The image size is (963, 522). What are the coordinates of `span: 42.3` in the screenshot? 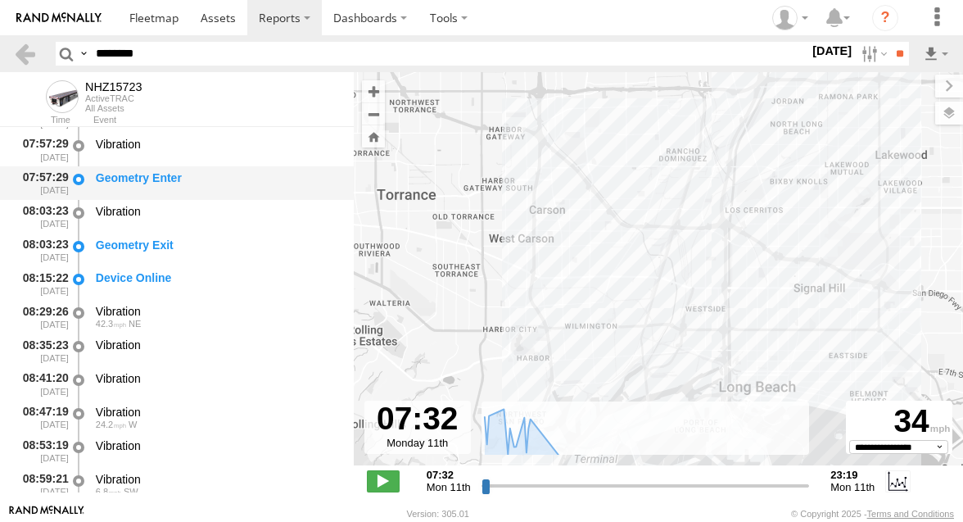 It's located at (111, 323).